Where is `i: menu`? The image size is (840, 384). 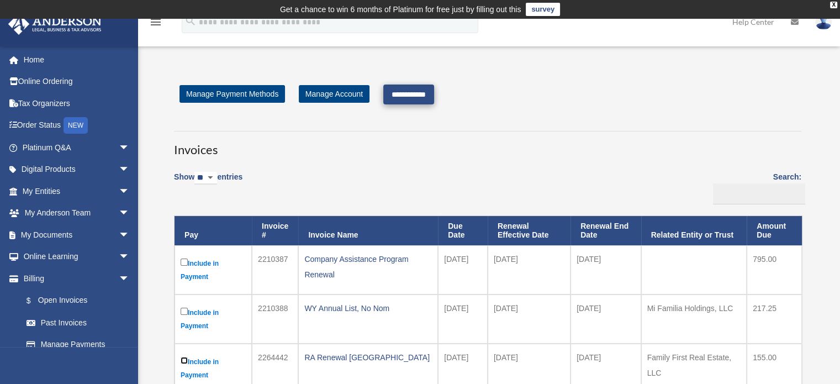 i: menu is located at coordinates (156, 22).